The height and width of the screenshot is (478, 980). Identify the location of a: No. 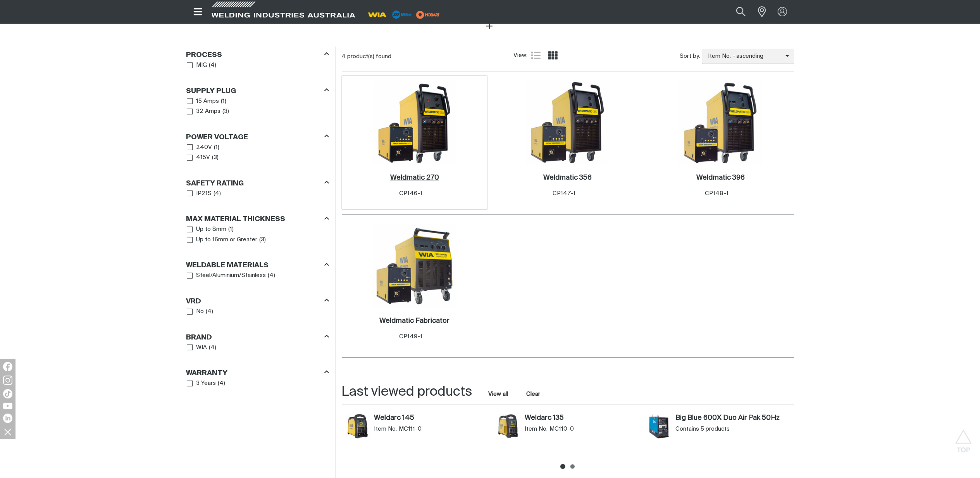
(195, 312).